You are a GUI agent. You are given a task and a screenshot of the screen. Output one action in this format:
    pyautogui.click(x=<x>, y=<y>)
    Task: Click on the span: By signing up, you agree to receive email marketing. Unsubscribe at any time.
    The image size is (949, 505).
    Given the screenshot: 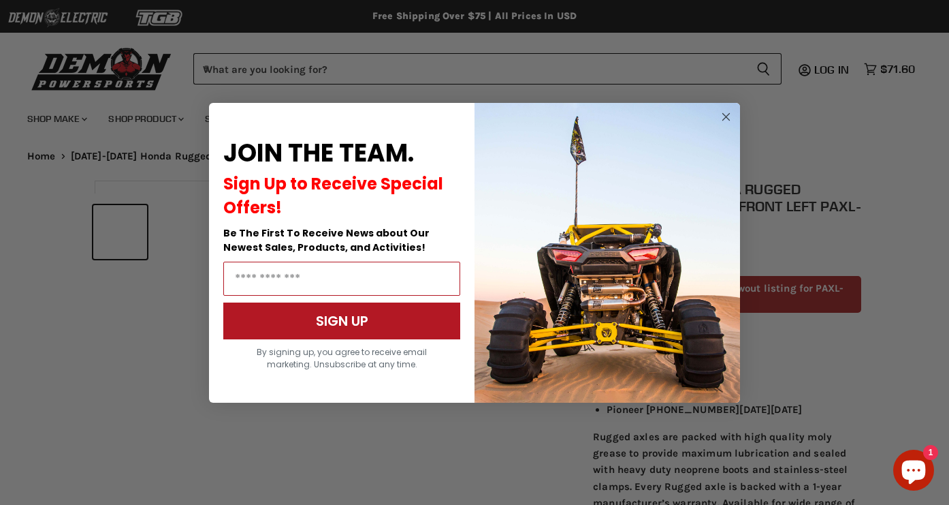 What is the action you would take?
    pyautogui.click(x=342, y=358)
    